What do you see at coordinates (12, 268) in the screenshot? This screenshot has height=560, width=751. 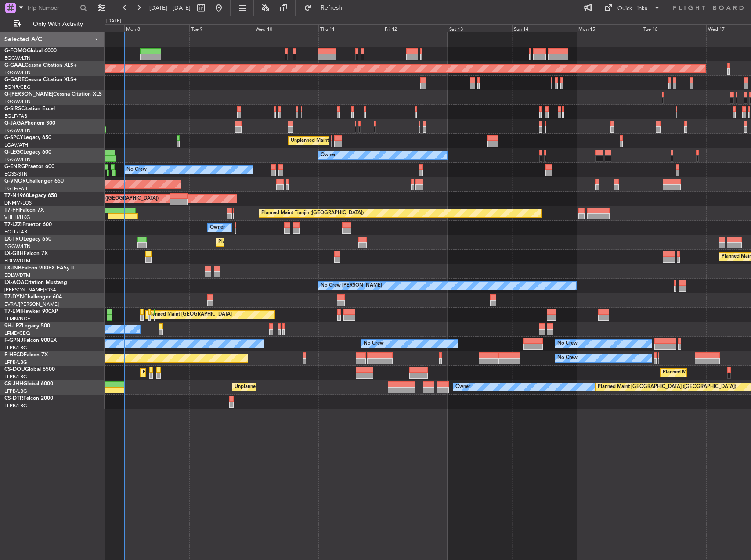 I see `span: LX-INB` at bounding box center [12, 268].